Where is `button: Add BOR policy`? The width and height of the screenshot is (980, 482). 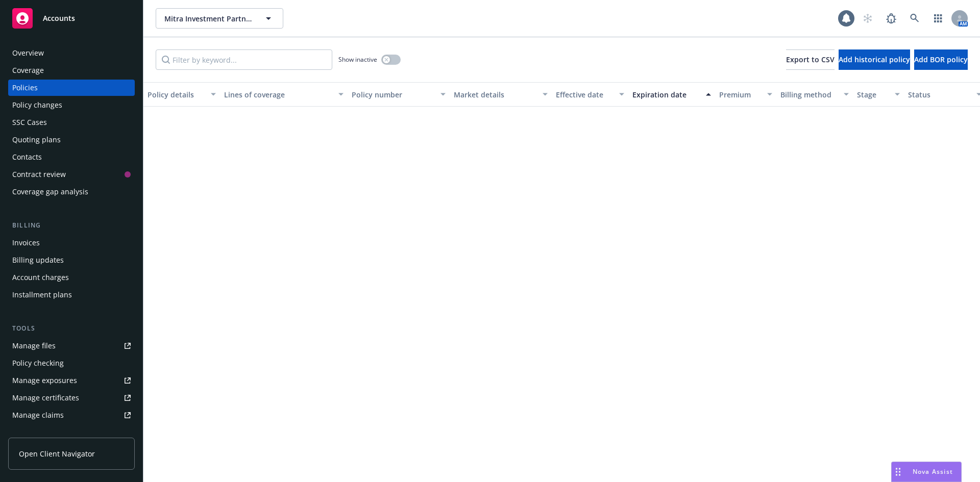
button: Add BOR policy is located at coordinates (941, 60).